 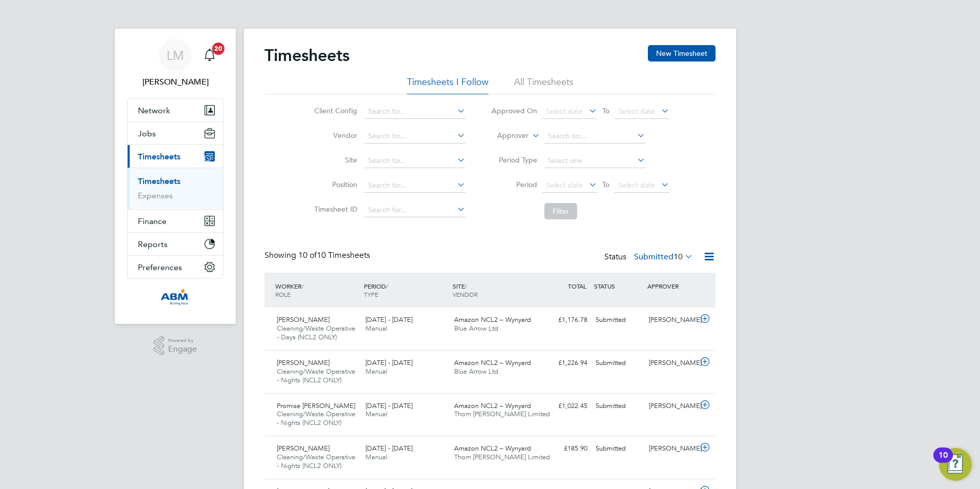 I want to click on span: Lynne Morgan, so click(x=176, y=82).